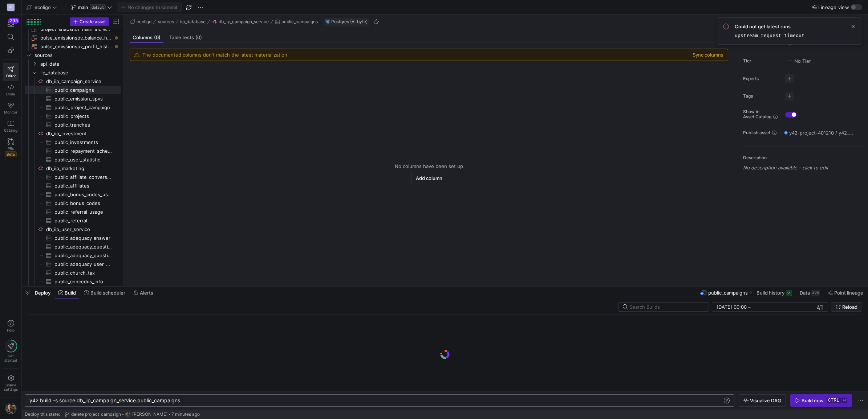 The image size is (868, 419). I want to click on code: upstream request timeout, so click(770, 35).